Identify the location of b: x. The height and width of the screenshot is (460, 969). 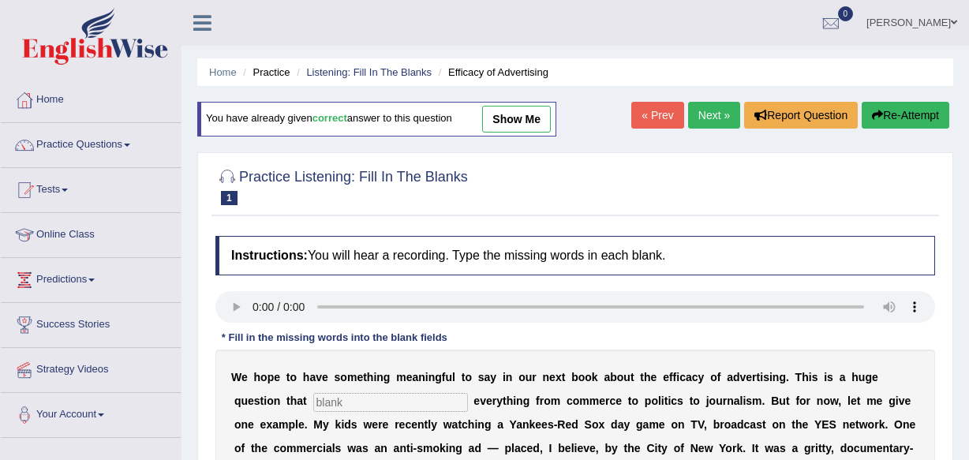
(559, 377).